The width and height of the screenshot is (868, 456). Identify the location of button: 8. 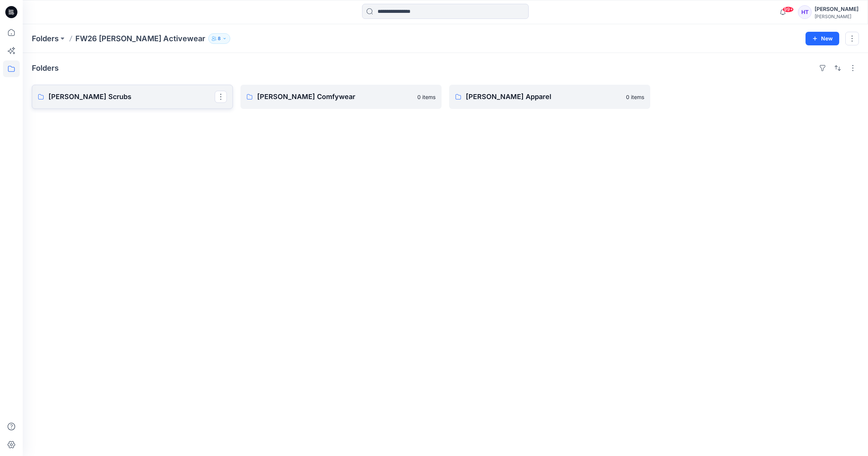
(219, 38).